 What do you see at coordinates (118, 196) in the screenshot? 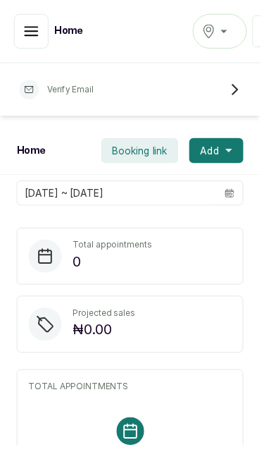
I see `input: Select date` at bounding box center [118, 196].